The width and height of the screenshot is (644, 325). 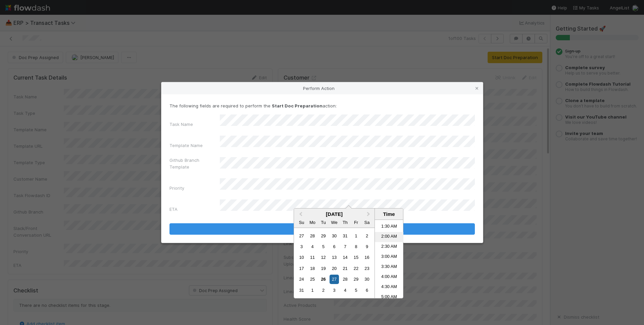 I want to click on div: Choose Tuesday, August 19th, 2025, so click(x=323, y=268).